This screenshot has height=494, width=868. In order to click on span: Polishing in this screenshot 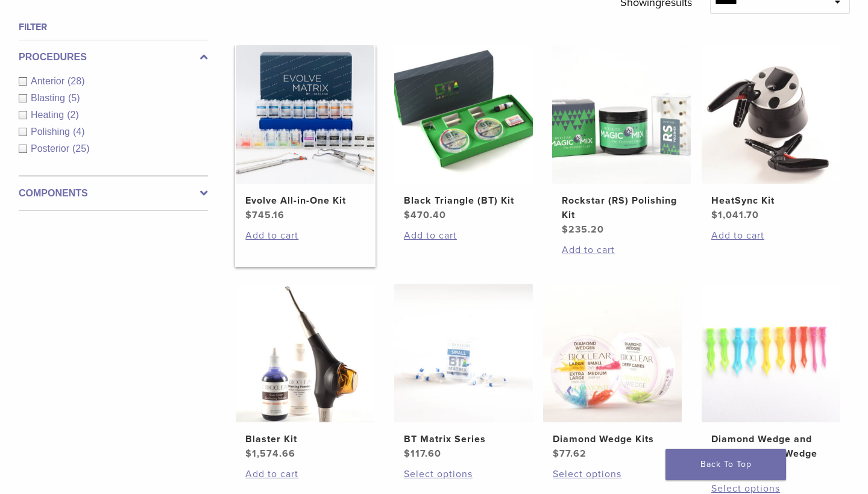, I will do `click(52, 131)`.